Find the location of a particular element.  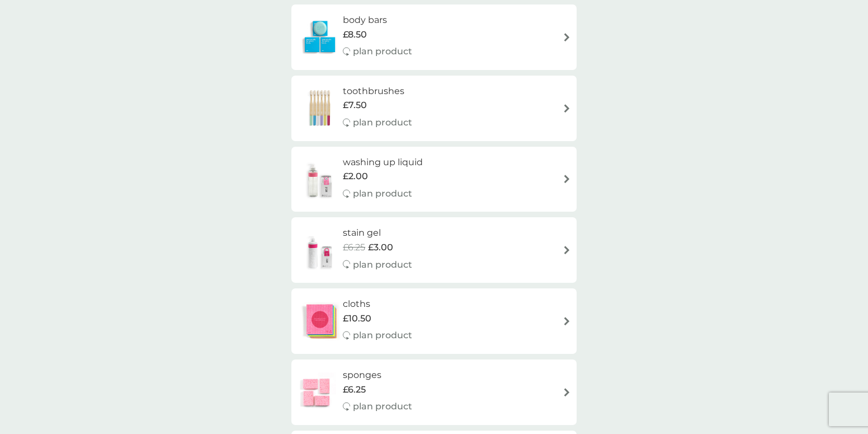

img: toothbrushes is located at coordinates (320, 108).